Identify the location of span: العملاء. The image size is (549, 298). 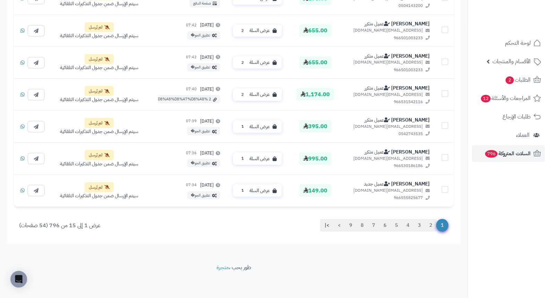
(523, 135).